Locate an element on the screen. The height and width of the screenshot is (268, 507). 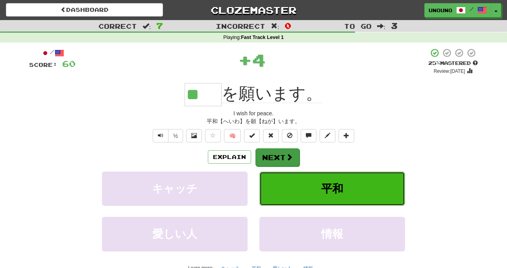
span: Score: is located at coordinates (43, 65).